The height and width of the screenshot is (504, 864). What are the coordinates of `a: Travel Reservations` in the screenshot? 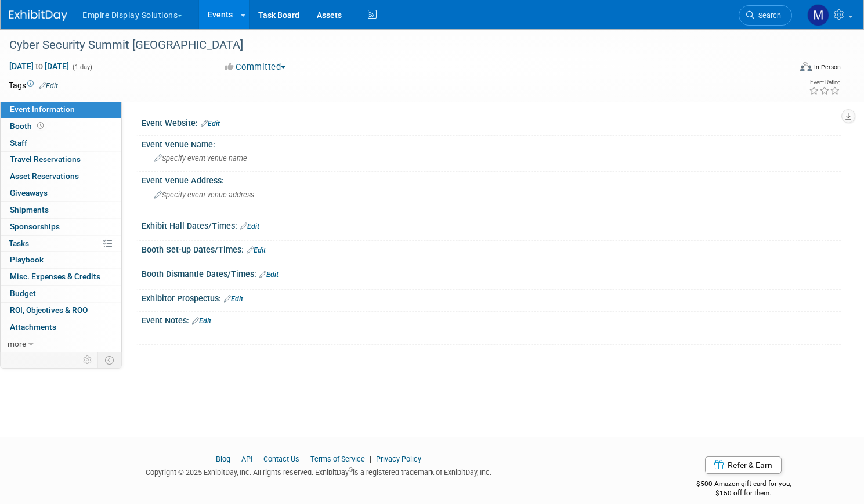 It's located at (61, 159).